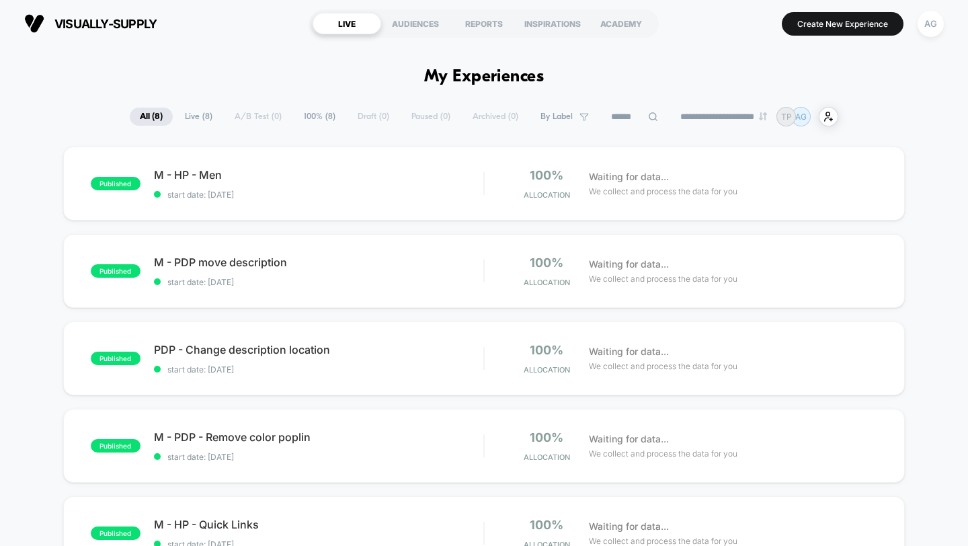  What do you see at coordinates (90, 24) in the screenshot?
I see `button: visually-supply` at bounding box center [90, 24].